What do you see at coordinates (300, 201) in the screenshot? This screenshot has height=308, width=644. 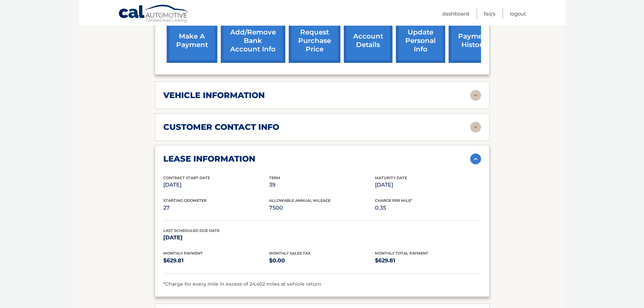 I see `span: Allowable Annual Mileage` at bounding box center [300, 201].